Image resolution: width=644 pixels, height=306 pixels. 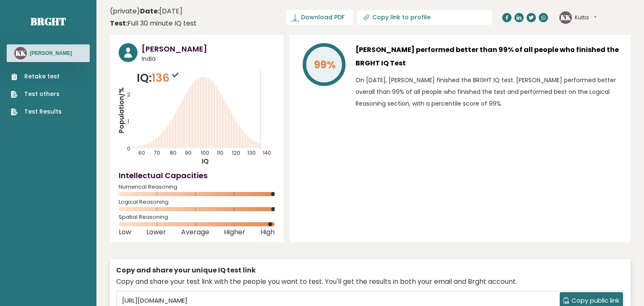 What do you see at coordinates (267, 153) in the screenshot?
I see `tspan: 140` at bounding box center [267, 153].